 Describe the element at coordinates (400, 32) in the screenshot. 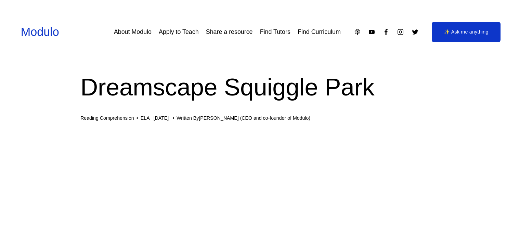

I see `a: Instagram` at that location.